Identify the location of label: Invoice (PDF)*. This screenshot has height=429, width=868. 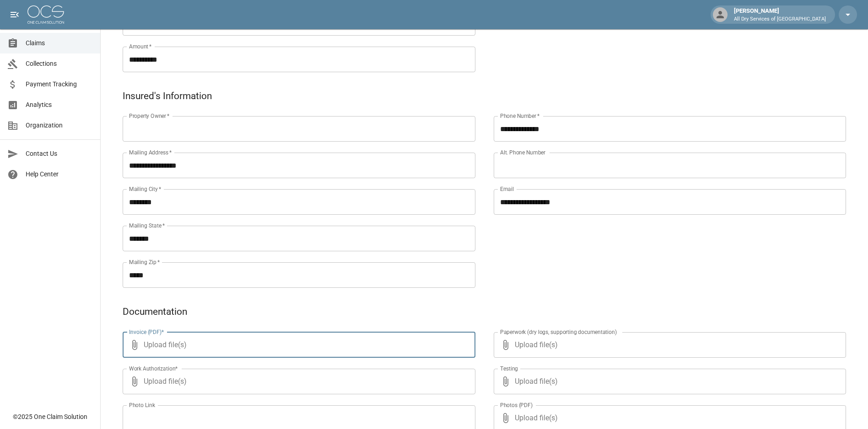
(147, 332).